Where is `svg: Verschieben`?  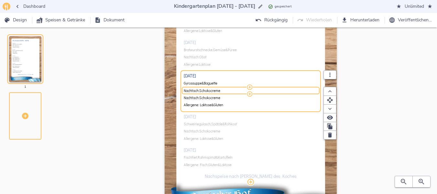 svg: Verschieben is located at coordinates (330, 100).